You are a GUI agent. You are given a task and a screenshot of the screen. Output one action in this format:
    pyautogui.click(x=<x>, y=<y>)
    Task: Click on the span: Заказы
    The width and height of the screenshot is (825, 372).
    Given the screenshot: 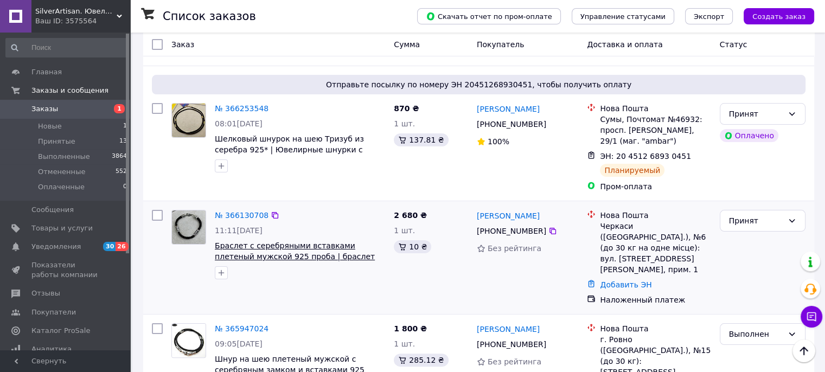 What is the action you would take?
    pyautogui.click(x=44, y=109)
    